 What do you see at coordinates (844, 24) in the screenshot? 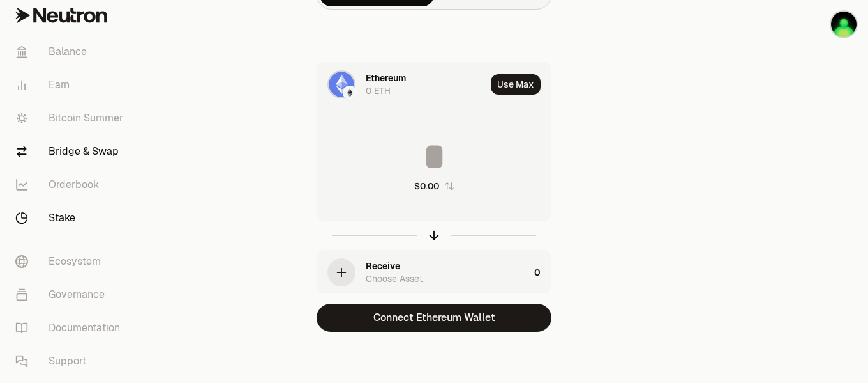
I see `img: Worldnet` at bounding box center [844, 24].